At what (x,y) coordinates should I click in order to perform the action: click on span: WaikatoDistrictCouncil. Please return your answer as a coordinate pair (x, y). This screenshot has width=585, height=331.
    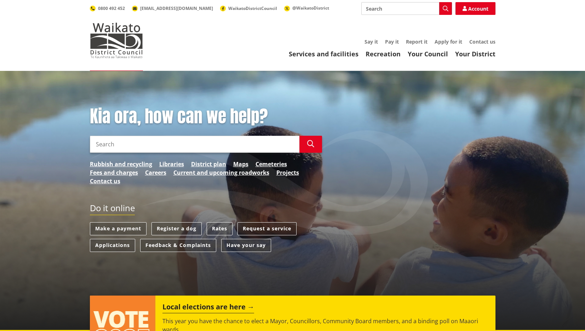
    Looking at the image, I should click on (253, 8).